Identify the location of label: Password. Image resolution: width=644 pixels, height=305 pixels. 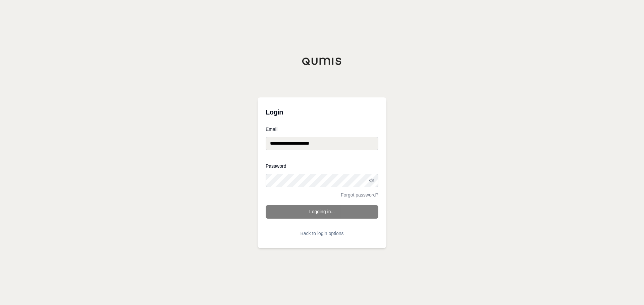
(322, 166).